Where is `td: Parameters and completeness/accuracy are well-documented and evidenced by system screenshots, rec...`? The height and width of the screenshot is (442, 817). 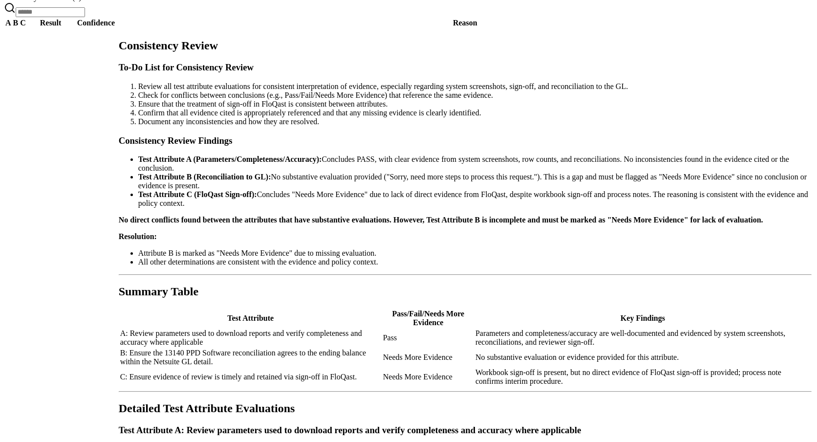 td: Parameters and completeness/accuracy are well-documented and evidenced by system screenshots, rec... is located at coordinates (643, 338).